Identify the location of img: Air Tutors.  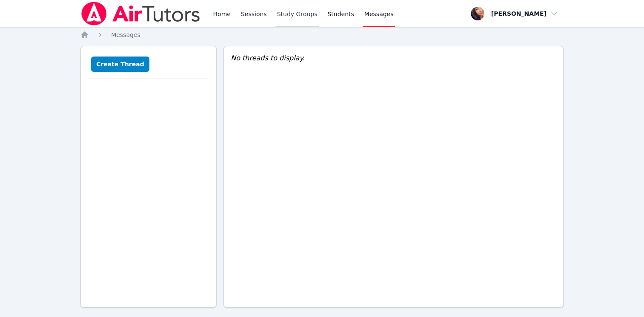
(141, 14).